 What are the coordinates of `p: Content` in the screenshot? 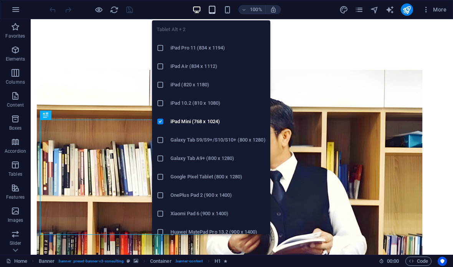 It's located at (15, 105).